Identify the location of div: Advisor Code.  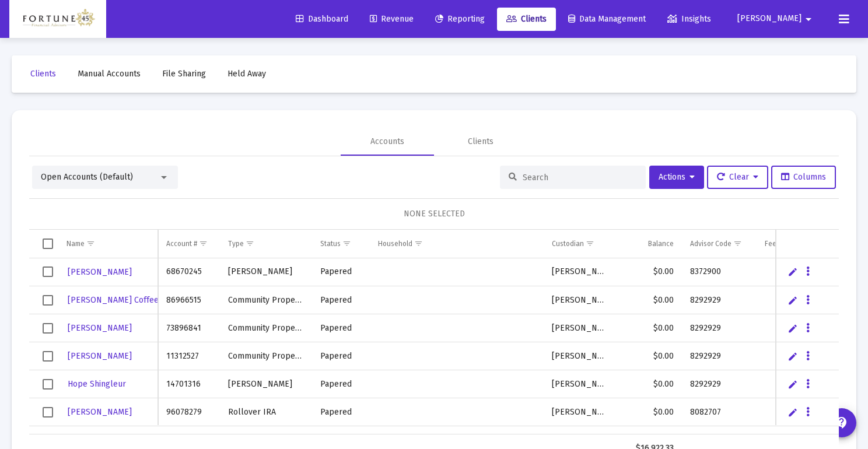
(711, 244).